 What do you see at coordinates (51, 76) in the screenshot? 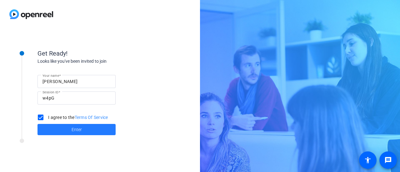
I see `mat-label: Your name` at bounding box center [51, 76].